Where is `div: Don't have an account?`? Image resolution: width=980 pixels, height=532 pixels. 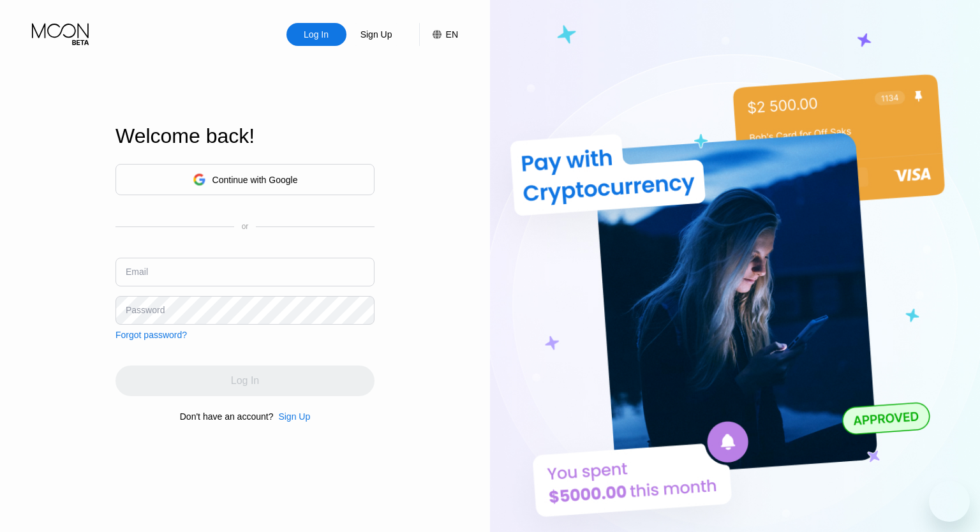
div: Don't have an account? is located at coordinates (226, 417).